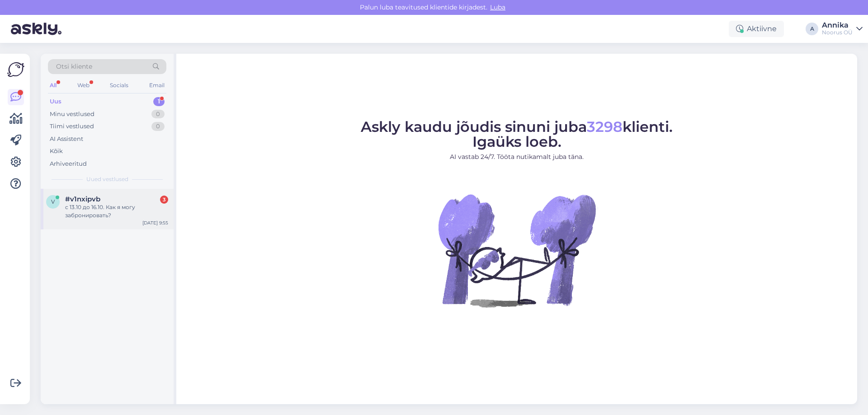 Image resolution: width=868 pixels, height=415 pixels. Describe the element at coordinates (812, 29) in the screenshot. I see `div: A` at that location.